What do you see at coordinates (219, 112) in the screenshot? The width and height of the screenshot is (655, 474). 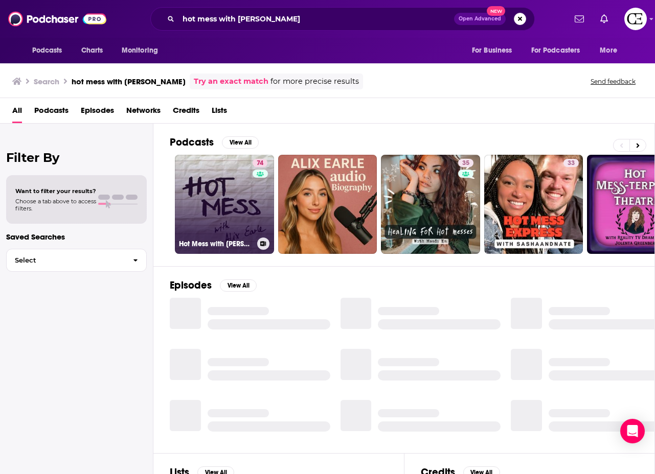 I see `span: Lists` at bounding box center [219, 112].